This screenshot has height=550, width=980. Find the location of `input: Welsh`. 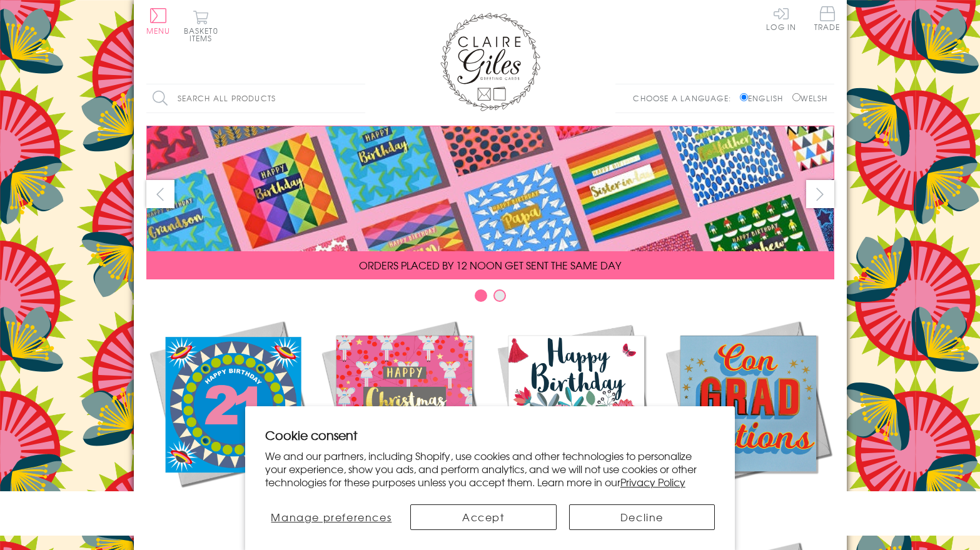

input: Welsh is located at coordinates (796, 97).